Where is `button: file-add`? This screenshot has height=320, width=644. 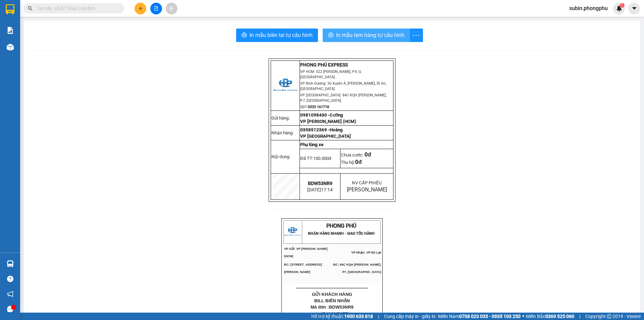 button: file-add is located at coordinates (156, 8).